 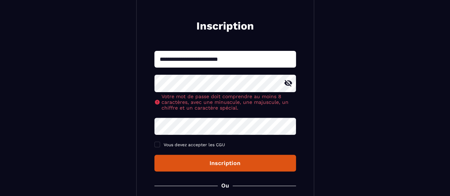 I want to click on p: Ou, so click(x=225, y=185).